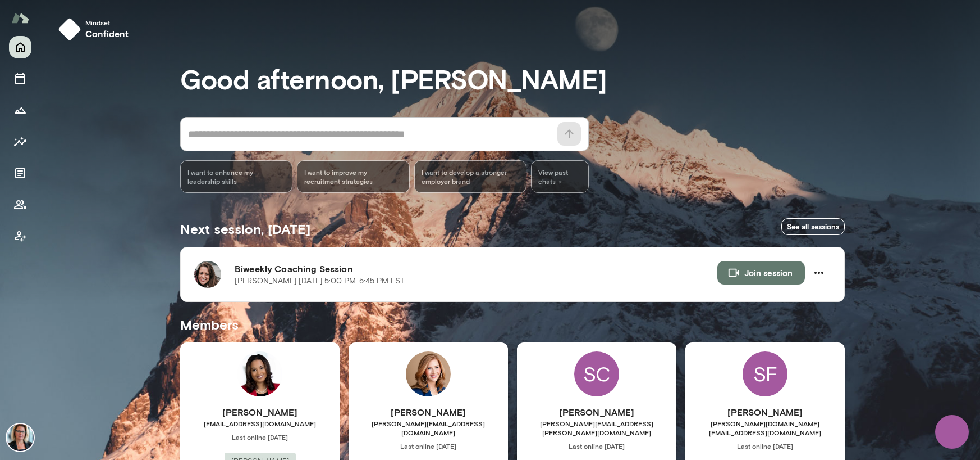 The image size is (980, 460). Describe the element at coordinates (20, 173) in the screenshot. I see `button: Documents` at that location.